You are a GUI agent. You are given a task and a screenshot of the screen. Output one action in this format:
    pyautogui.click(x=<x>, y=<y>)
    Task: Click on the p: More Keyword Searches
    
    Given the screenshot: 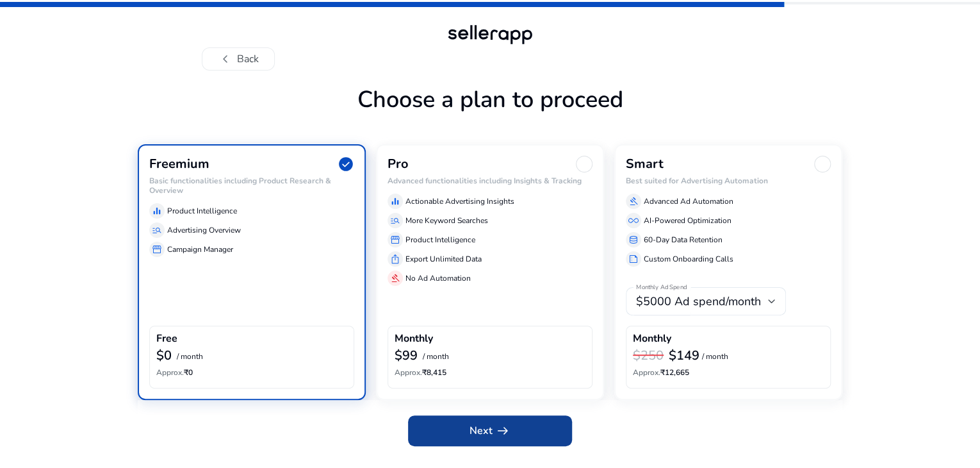 What is the action you would take?
    pyautogui.click(x=446, y=220)
    